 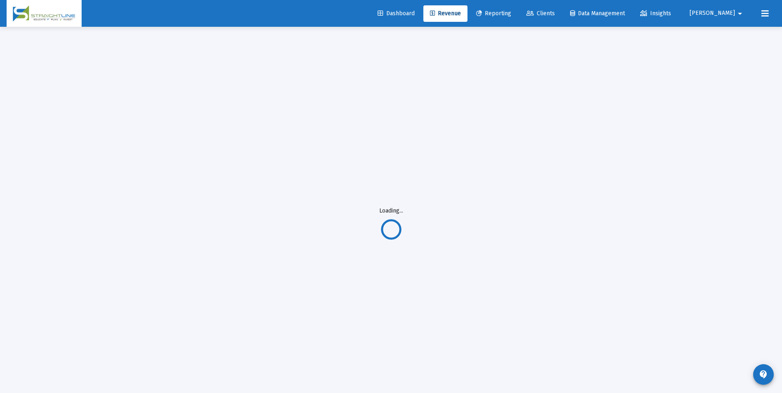 What do you see at coordinates (44, 14) in the screenshot?
I see `img: Dashboard` at bounding box center [44, 14].